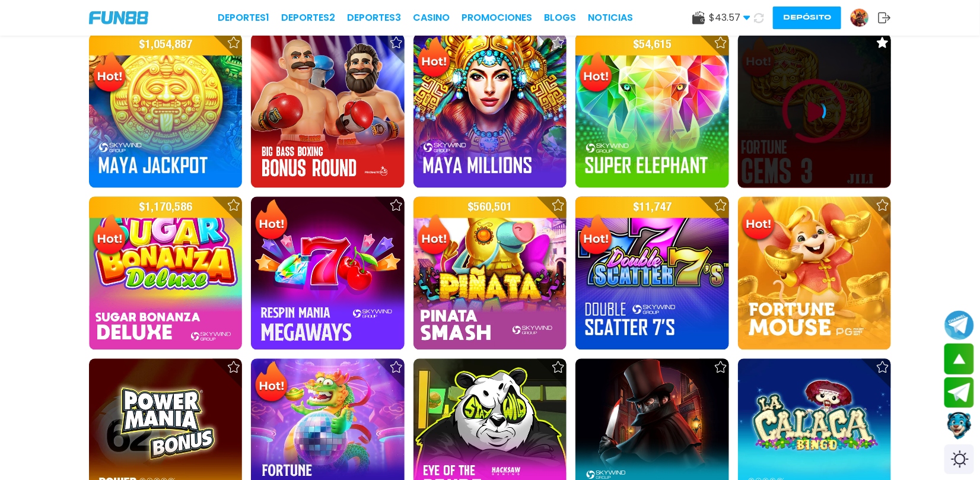 The height and width of the screenshot is (480, 980). What do you see at coordinates (960, 426) in the screenshot?
I see `button: Contact customer service` at bounding box center [960, 426].